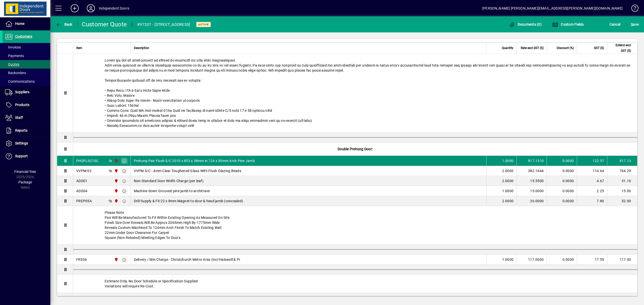 Image resolution: width=644 pixels, height=305 pixels. What do you see at coordinates (64, 24) in the screenshot?
I see `app-page-header-button: Back` at bounding box center [64, 24].